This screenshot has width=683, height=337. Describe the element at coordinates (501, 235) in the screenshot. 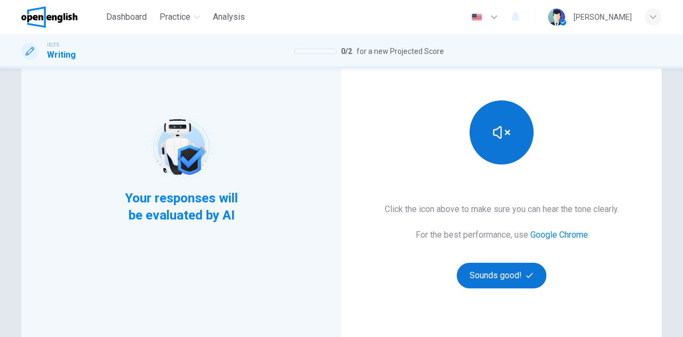

I see `h6: For the best performance, use` at that location.